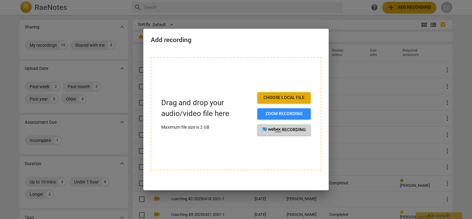  What do you see at coordinates (284, 114) in the screenshot?
I see `span: Zoom recording` at bounding box center [284, 114].